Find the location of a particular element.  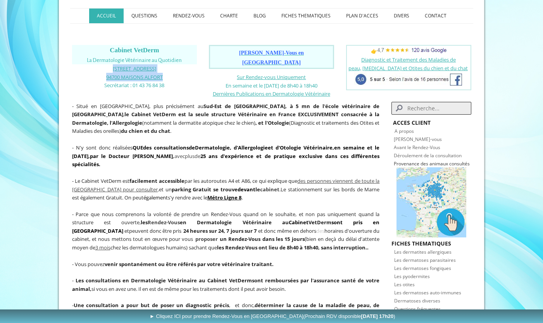

strong: le is located at coordinates (127, 114).